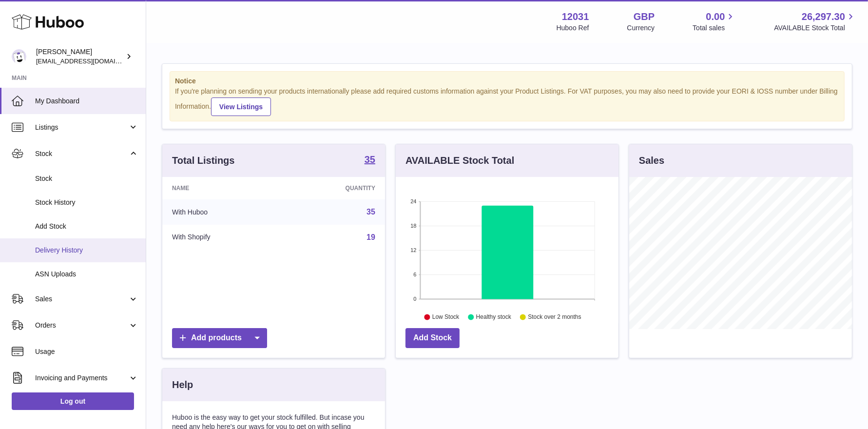 Image resolution: width=868 pixels, height=429 pixels. I want to click on th: Quantity, so click(333, 188).